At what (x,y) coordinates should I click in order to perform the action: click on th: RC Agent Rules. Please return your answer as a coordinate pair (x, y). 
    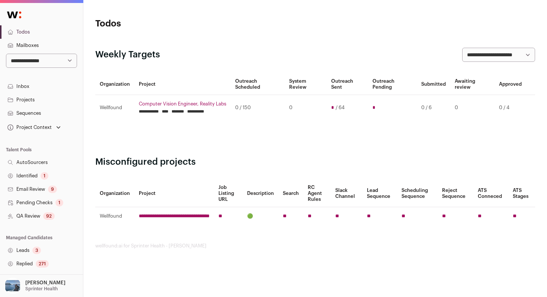
    Looking at the image, I should click on (317, 193).